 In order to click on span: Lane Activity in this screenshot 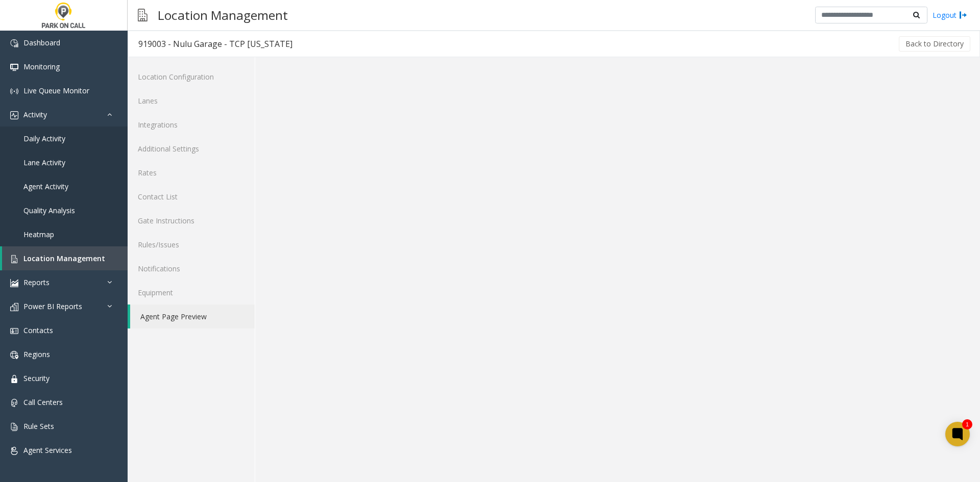, I will do `click(44, 162)`.